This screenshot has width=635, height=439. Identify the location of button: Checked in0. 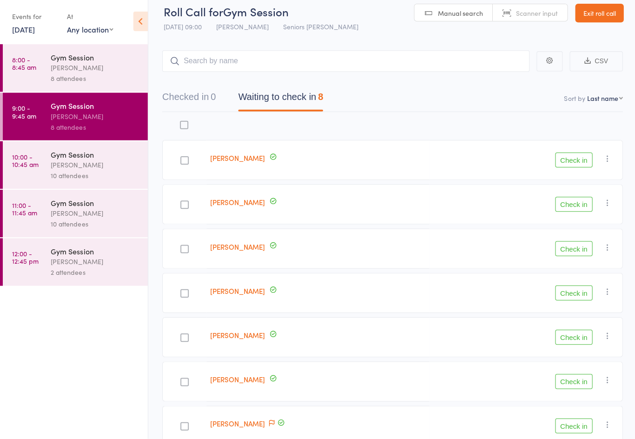
(188, 100).